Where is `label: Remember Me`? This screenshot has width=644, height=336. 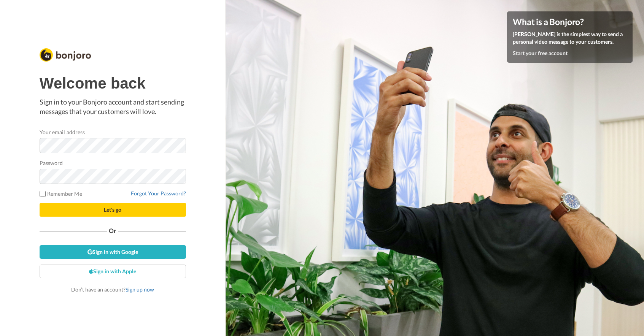
label: Remember Me is located at coordinates (61, 193).